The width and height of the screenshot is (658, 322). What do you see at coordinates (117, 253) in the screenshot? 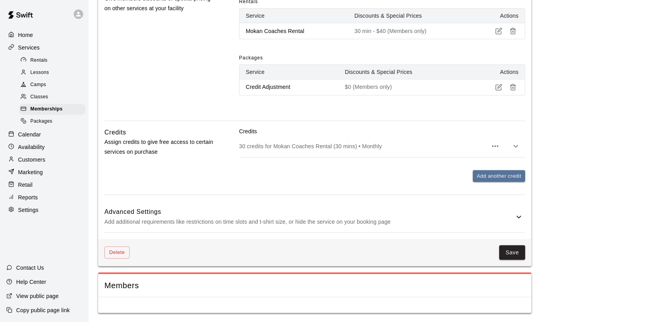
I see `button: Delete` at bounding box center [117, 253].